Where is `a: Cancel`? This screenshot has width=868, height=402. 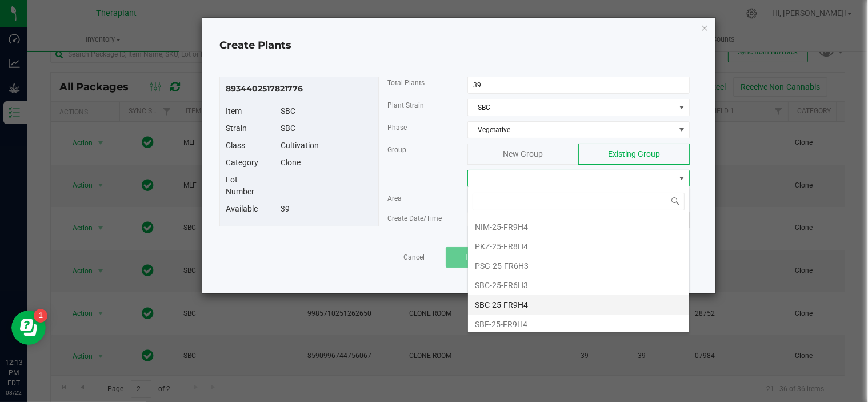
a: Cancel is located at coordinates (415, 257).